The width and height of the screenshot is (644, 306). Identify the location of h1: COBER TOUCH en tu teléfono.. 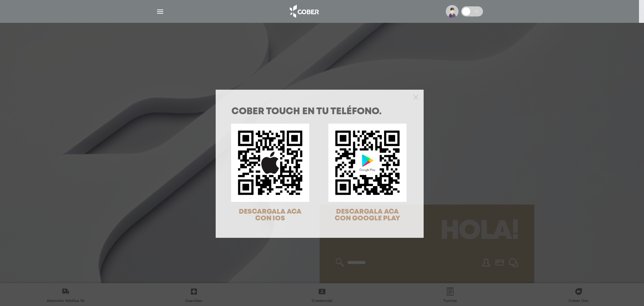
(320, 112).